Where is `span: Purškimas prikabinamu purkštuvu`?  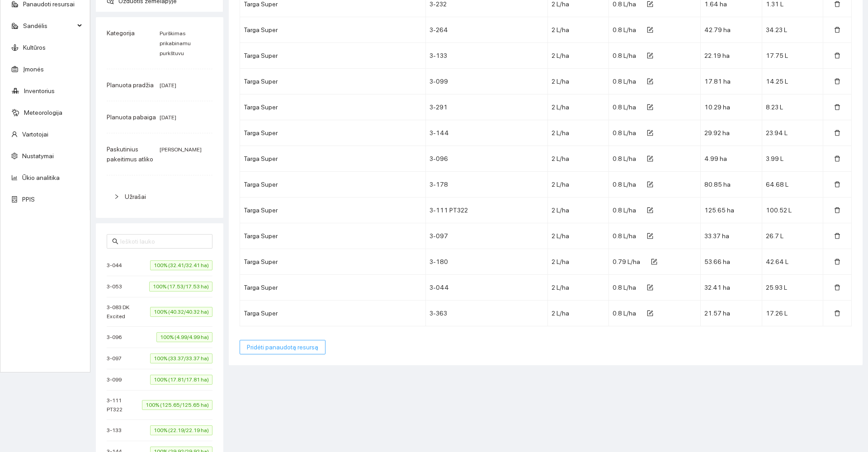
span: Purškimas prikabinamu purkštuvu is located at coordinates (175, 44).